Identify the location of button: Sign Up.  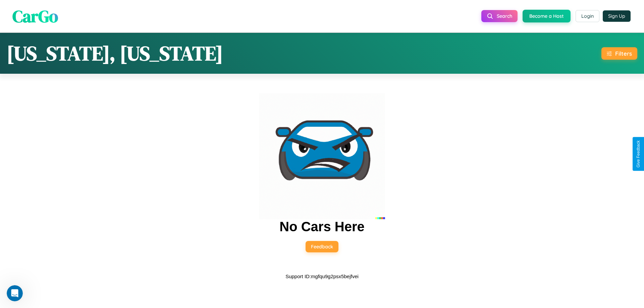
(617, 16).